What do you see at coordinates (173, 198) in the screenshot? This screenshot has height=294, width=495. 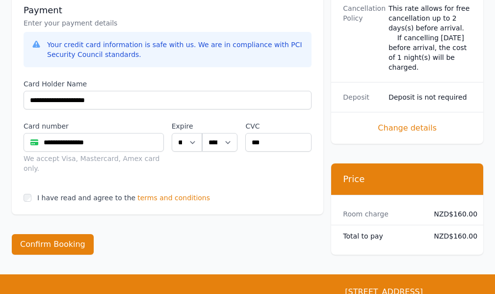 I see `span: terms and conditions` at bounding box center [173, 198].